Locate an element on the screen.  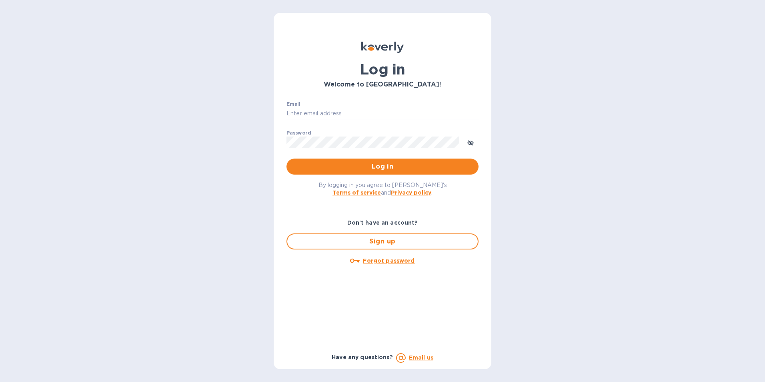
label: Email is located at coordinates (293, 104).